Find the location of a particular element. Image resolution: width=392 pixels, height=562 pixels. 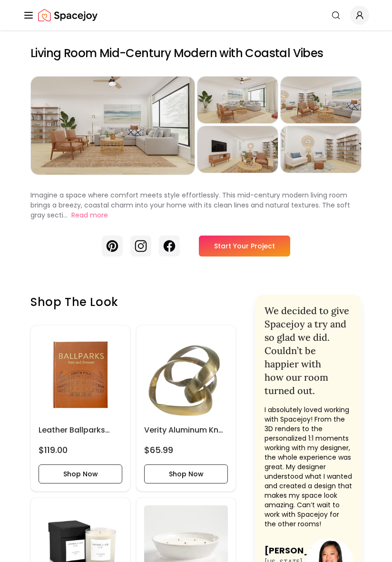

a: Start Your Project is located at coordinates (245, 246).